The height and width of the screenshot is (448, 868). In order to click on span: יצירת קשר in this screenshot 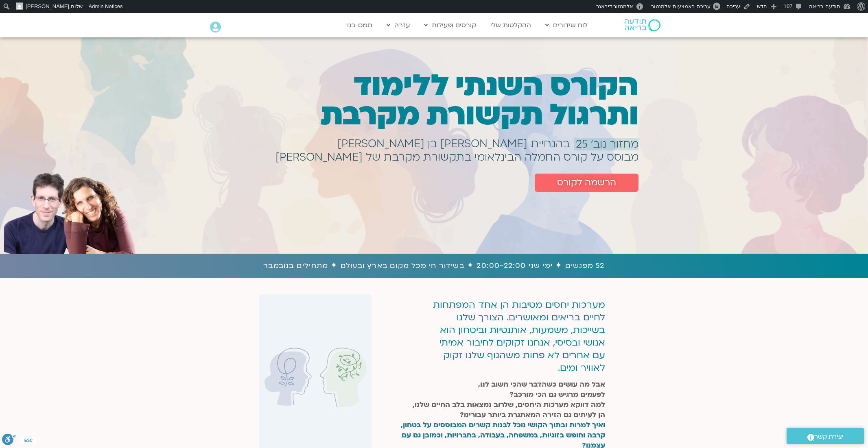, I will do `click(829, 437)`.